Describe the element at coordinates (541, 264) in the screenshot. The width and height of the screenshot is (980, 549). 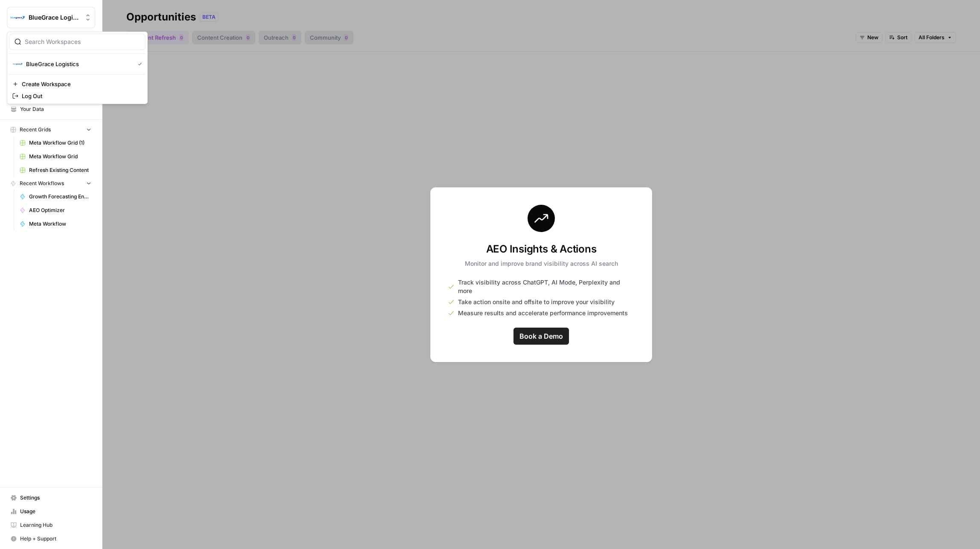
I see `p: Monitor and improve brand visibility across AI search` at that location.